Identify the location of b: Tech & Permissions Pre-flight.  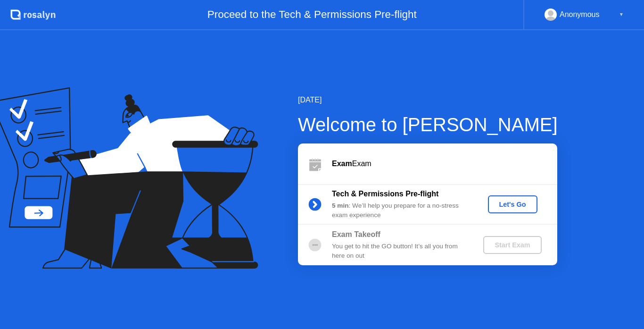
(385, 193).